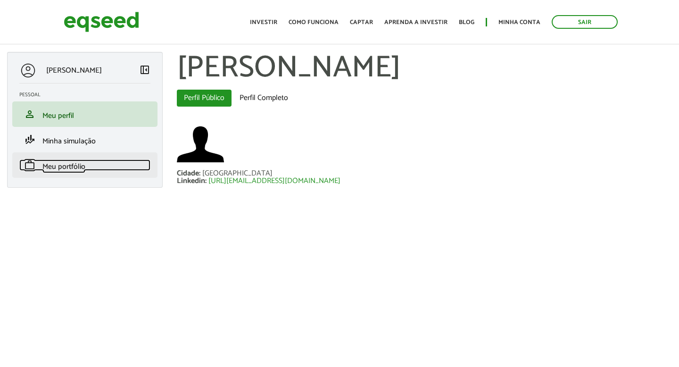 The height and width of the screenshot is (367, 679). What do you see at coordinates (145, 70) in the screenshot?
I see `span: left_panel_close` at bounding box center [145, 70].